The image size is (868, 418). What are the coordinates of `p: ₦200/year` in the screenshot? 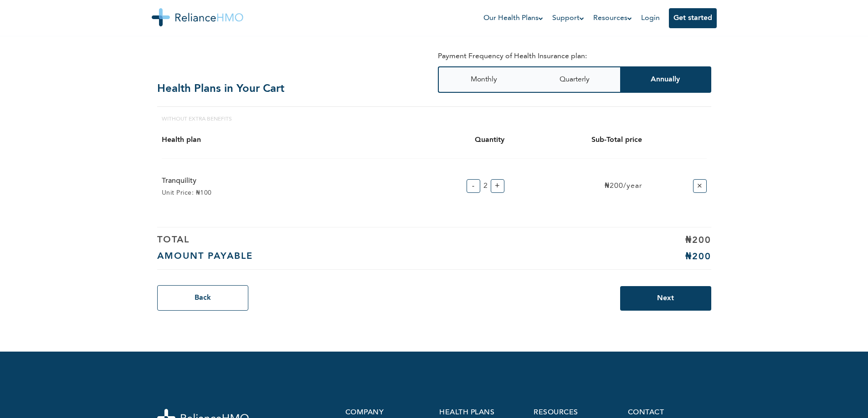 It's located at (596, 186).